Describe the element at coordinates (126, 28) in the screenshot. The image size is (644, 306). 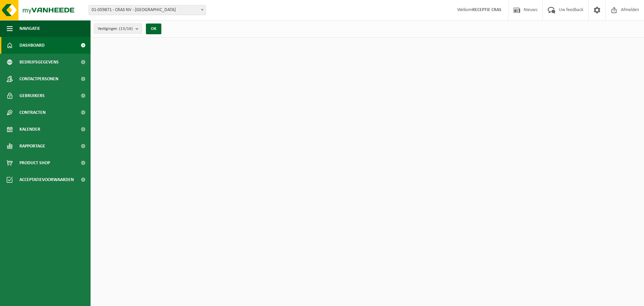
I see `count: (15/16)` at that location.